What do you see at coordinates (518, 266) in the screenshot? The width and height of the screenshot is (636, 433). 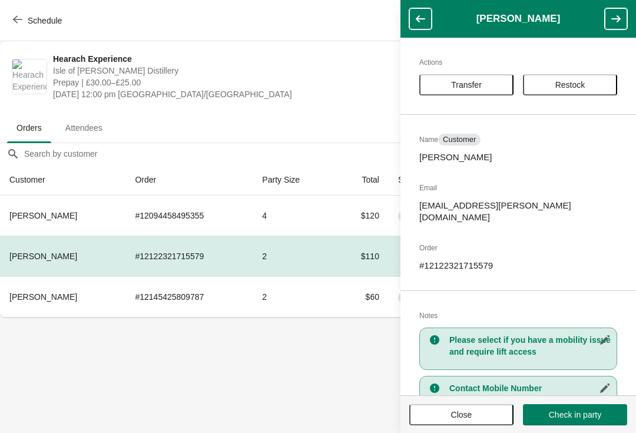 I see `p: # 12122321715579` at bounding box center [518, 266].